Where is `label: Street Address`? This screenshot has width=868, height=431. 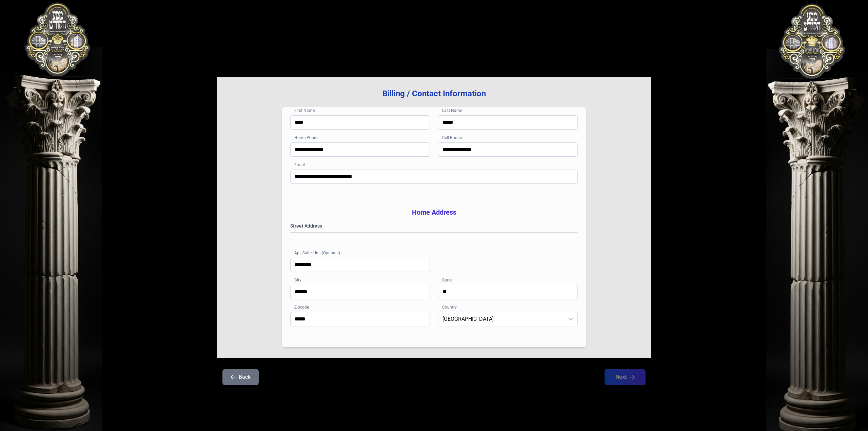
label: Street Address is located at coordinates (434, 226).